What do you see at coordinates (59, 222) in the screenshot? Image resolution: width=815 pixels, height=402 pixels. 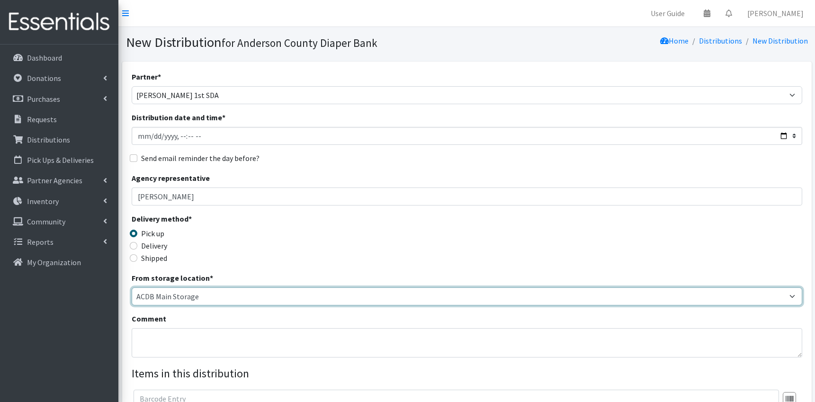 I see `a: Community` at bounding box center [59, 222].